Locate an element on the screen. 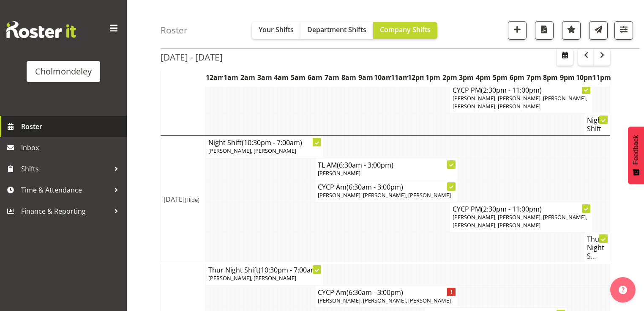 The image size is (644, 311). th: 1am is located at coordinates (231, 78).